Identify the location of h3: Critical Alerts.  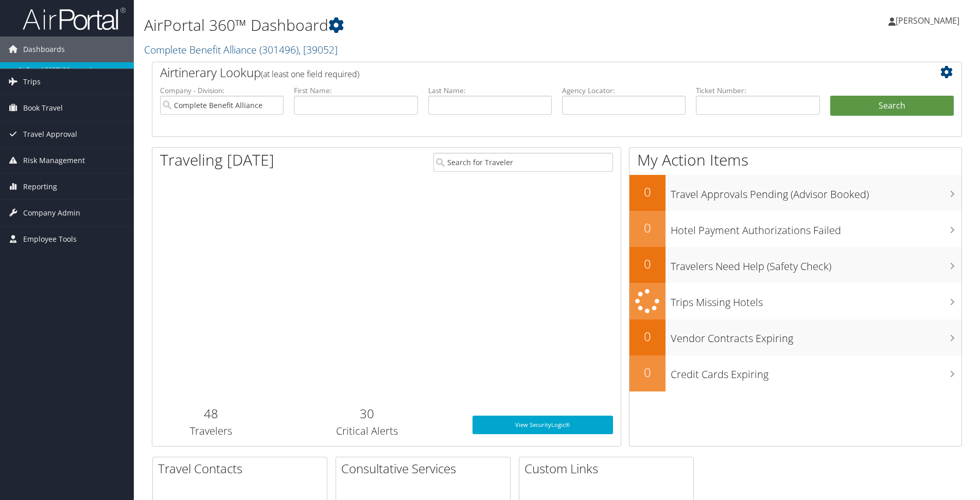
(366, 432).